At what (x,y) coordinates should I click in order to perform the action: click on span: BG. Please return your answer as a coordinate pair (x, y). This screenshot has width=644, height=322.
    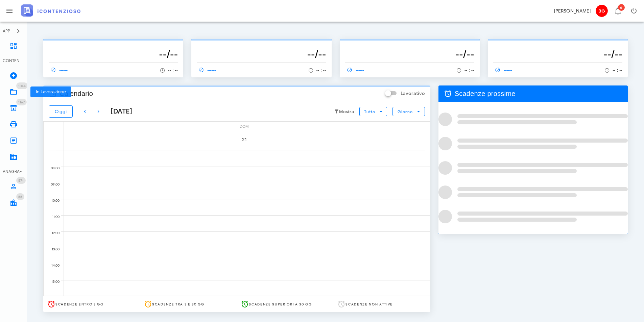
    Looking at the image, I should click on (602, 11).